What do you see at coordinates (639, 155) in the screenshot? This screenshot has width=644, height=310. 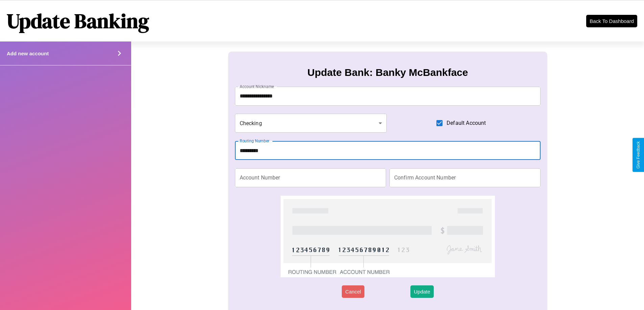 I see `div: Give Feedback` at bounding box center [639, 155].